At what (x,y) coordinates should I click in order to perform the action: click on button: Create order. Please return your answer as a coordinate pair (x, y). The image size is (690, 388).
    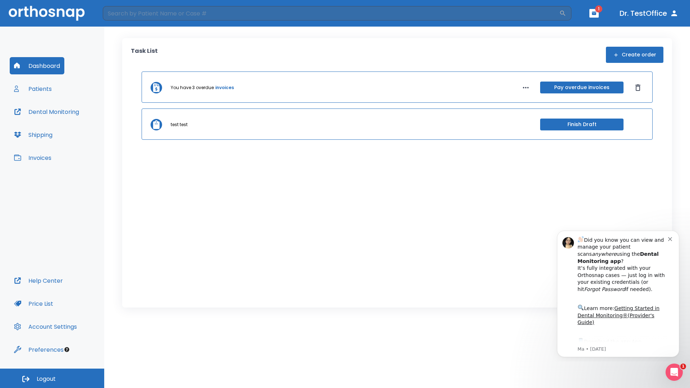
    Looking at the image, I should click on (635, 55).